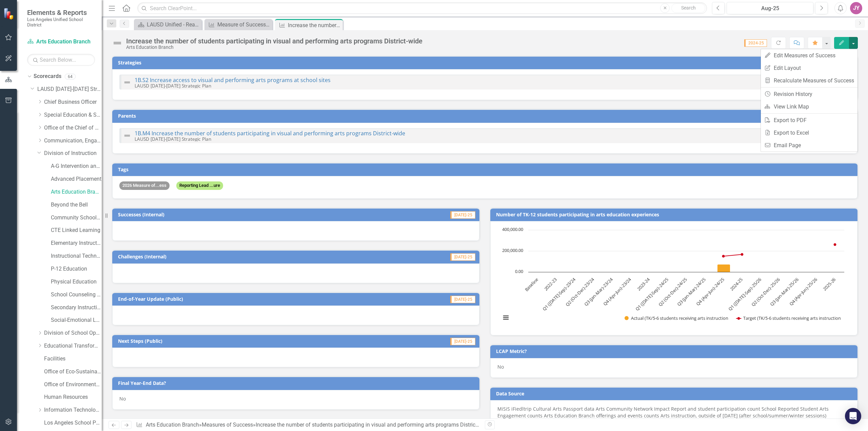 This screenshot has width=868, height=431. I want to click on a: Export to PDF, so click(809, 120).